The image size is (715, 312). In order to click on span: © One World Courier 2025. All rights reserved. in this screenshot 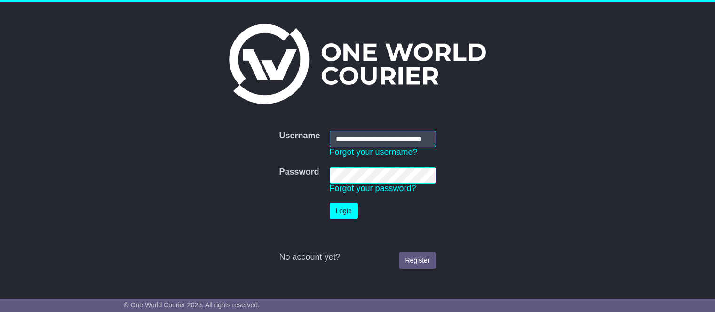, I will do `click(191, 305)`.